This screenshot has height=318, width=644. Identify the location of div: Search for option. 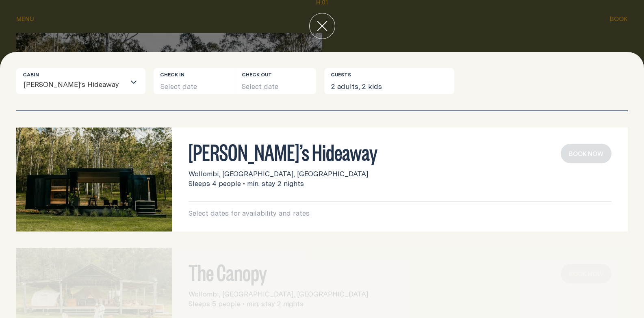
(81, 81).